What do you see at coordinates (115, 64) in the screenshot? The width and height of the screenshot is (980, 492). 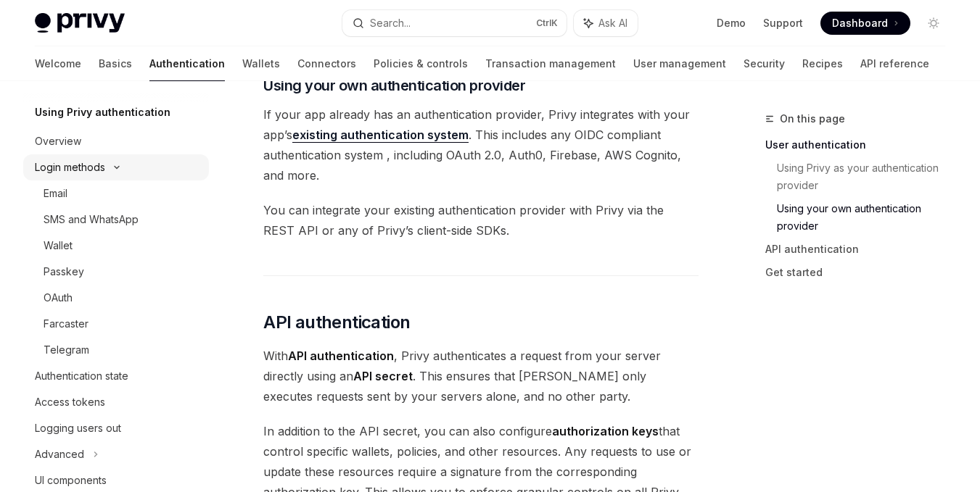 I see `a: Basics` at bounding box center [115, 64].